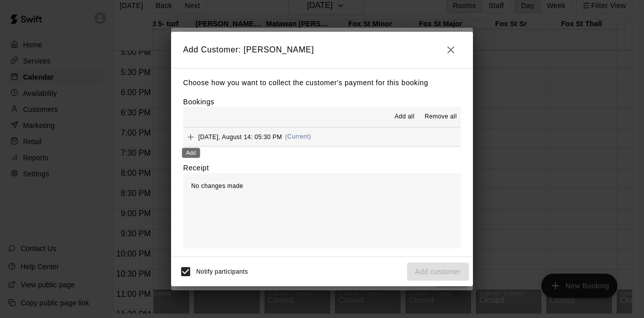 This screenshot has width=644, height=318. Describe the element at coordinates (404, 117) in the screenshot. I see `button: Add all` at that location.